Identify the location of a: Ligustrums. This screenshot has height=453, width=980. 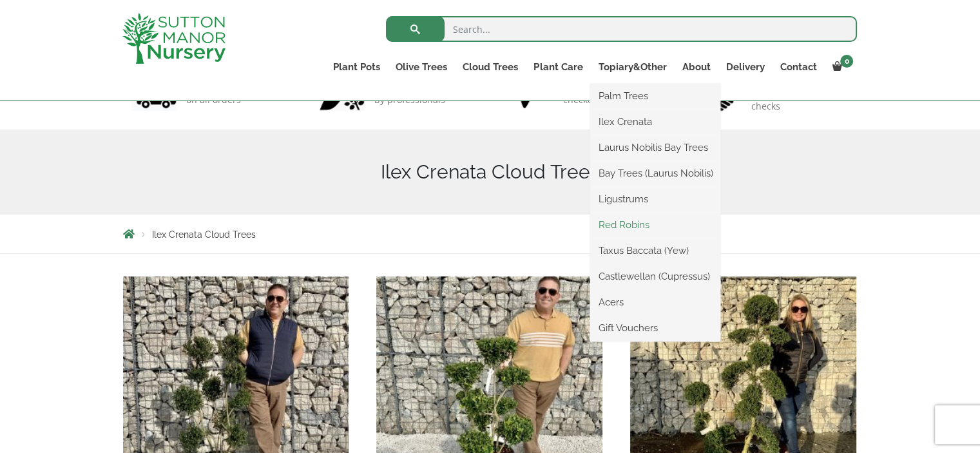
(656, 200).